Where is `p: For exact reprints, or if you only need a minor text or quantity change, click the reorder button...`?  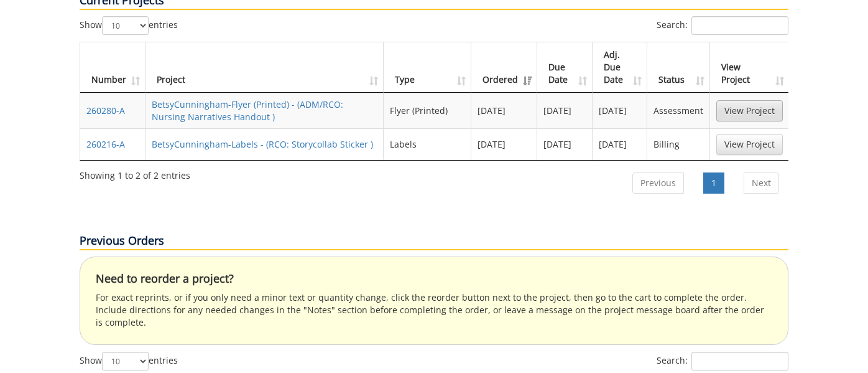
p: For exact reprints, or if you only need a minor text or quantity change, click the reorder button... is located at coordinates (434, 310).